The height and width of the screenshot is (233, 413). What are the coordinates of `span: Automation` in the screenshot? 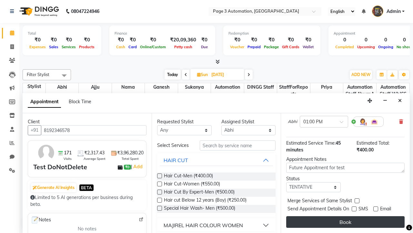 It's located at (228, 87).